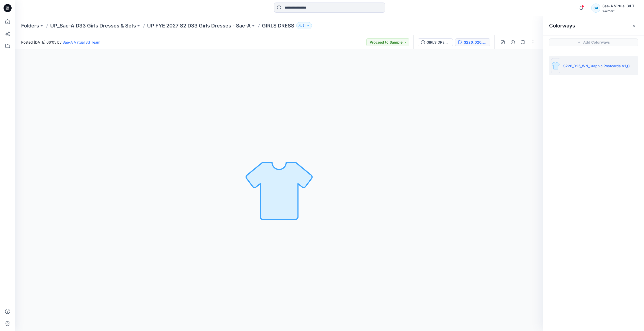  What do you see at coordinates (438, 42) in the screenshot?
I see `div: GIRLS DRESS_FULL COLORWAYS` at bounding box center [438, 42].